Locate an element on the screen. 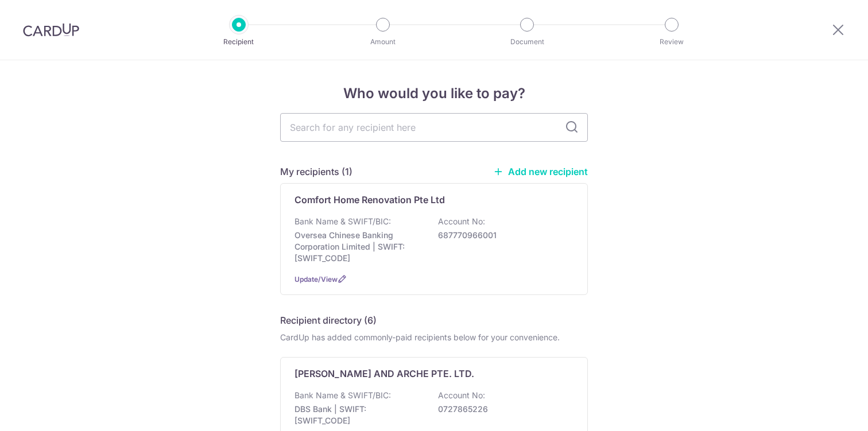 The width and height of the screenshot is (868, 431). h4: Who would you like to pay? is located at coordinates (434, 93).